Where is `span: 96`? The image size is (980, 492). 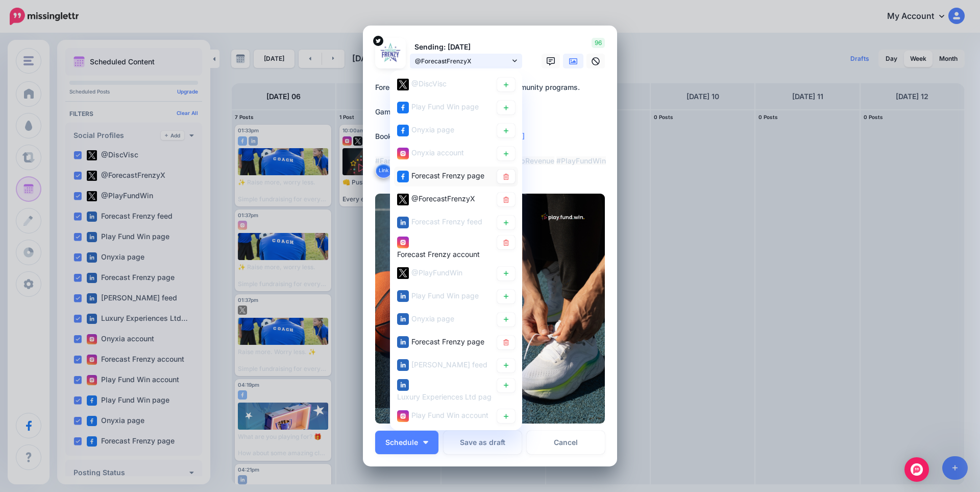
span: 96 is located at coordinates (598, 43).